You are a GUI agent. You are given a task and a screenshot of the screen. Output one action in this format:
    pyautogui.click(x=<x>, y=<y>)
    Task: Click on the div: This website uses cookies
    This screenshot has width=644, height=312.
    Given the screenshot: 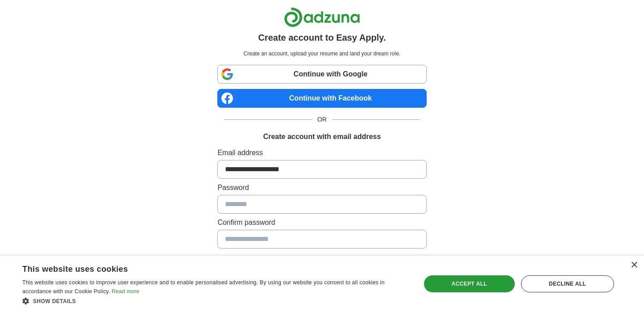 What is the action you would take?
    pyautogui.click(x=204, y=268)
    